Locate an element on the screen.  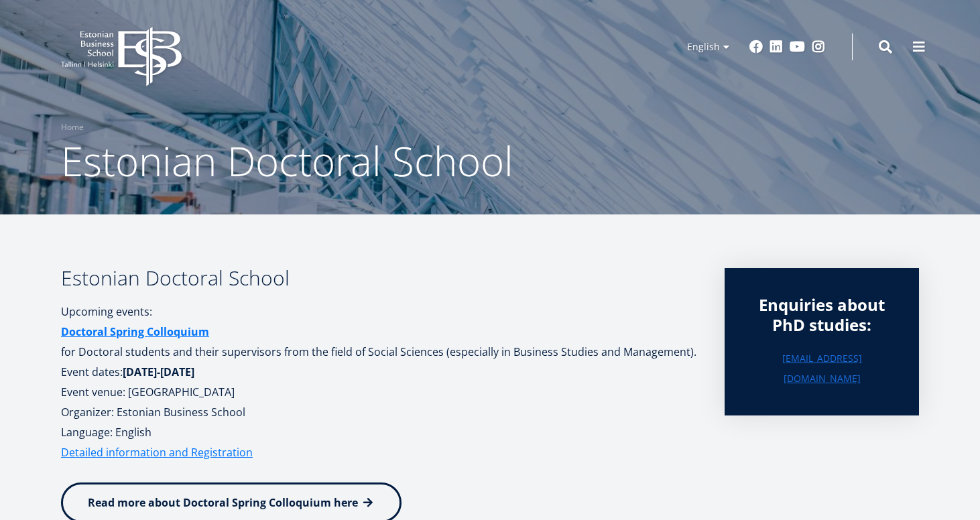
a: Linkedin is located at coordinates (777, 47).